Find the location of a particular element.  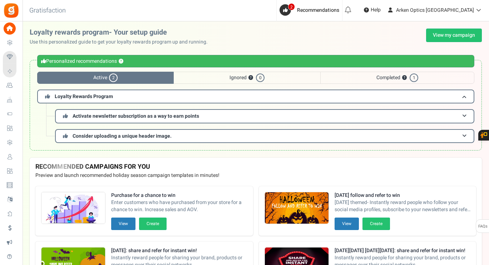

h2: Loyalty rewards program- Your setup guide is located at coordinates (121, 33).